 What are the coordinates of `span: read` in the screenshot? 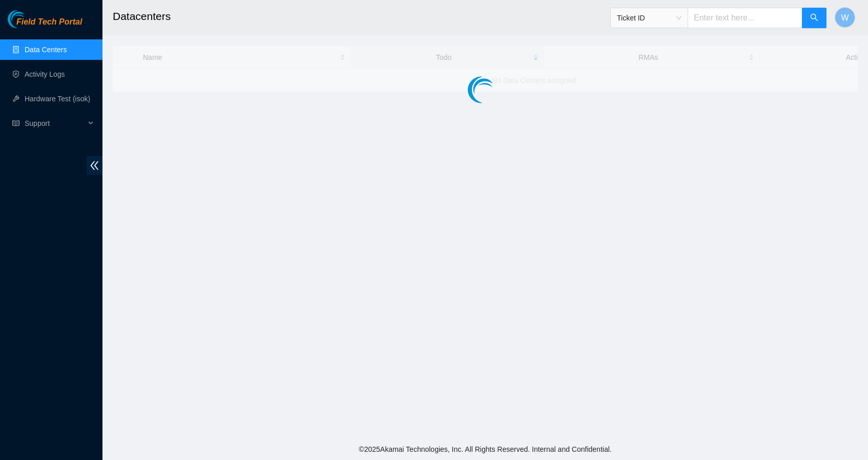 It's located at (16, 123).